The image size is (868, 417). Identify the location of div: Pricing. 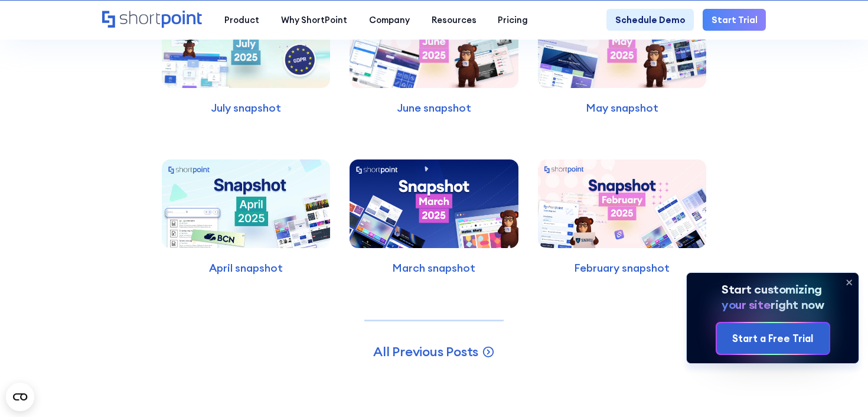
(513, 20).